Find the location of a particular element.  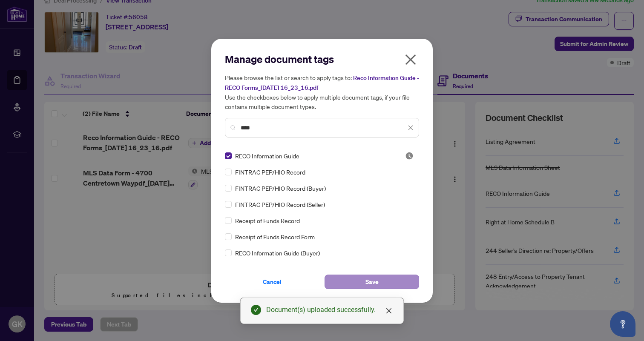

span: FINTRAC PEP/HIO Record (Buyer) is located at coordinates (280, 188).